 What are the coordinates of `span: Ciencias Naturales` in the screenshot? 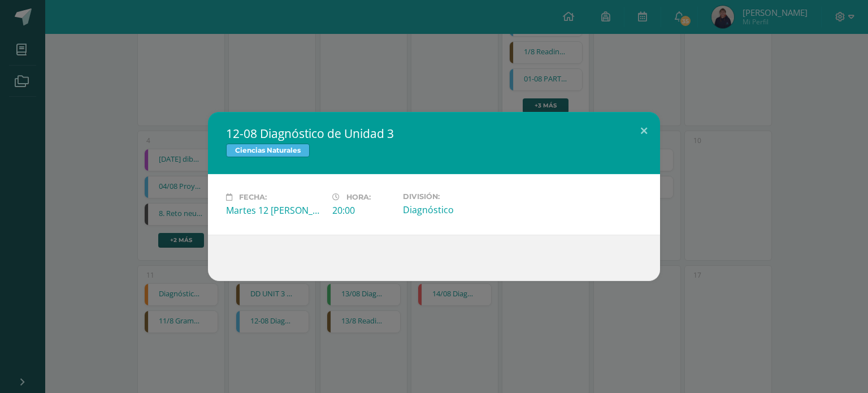 It's located at (268, 150).